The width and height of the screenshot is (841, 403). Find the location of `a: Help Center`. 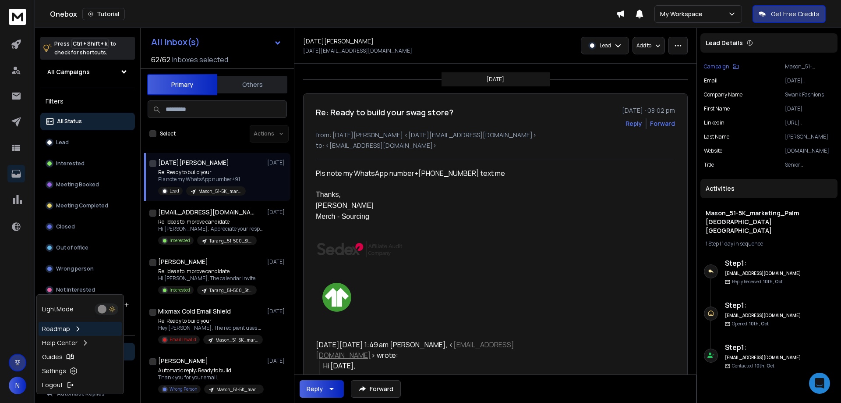

a: Help Center is located at coordinates (80, 343).